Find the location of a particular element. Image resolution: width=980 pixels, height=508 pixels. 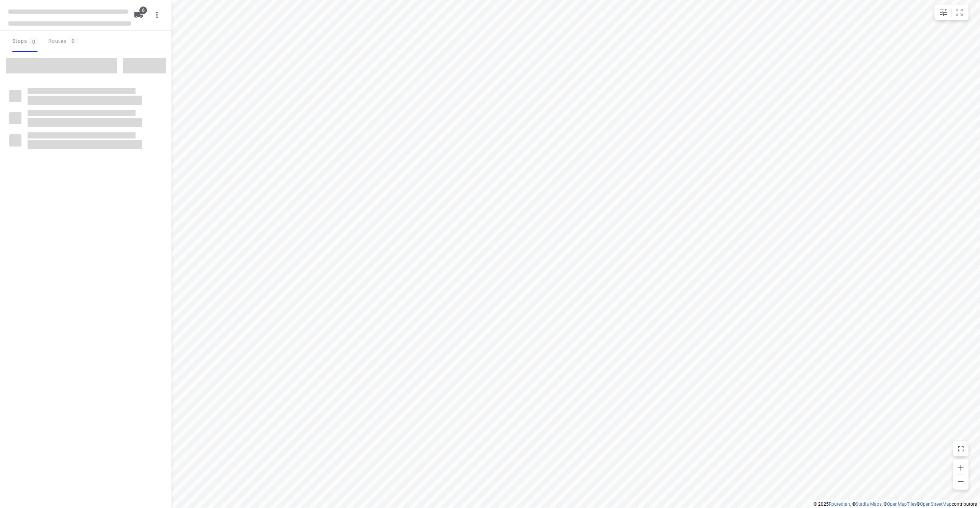

a: OpenStreetMap is located at coordinates (935, 504).